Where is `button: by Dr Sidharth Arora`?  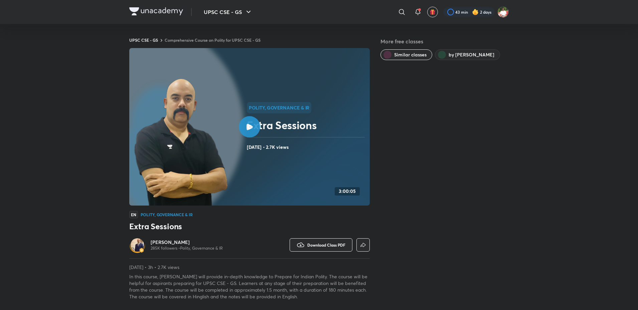
button: by Dr Sidharth Arora is located at coordinates (467, 55).